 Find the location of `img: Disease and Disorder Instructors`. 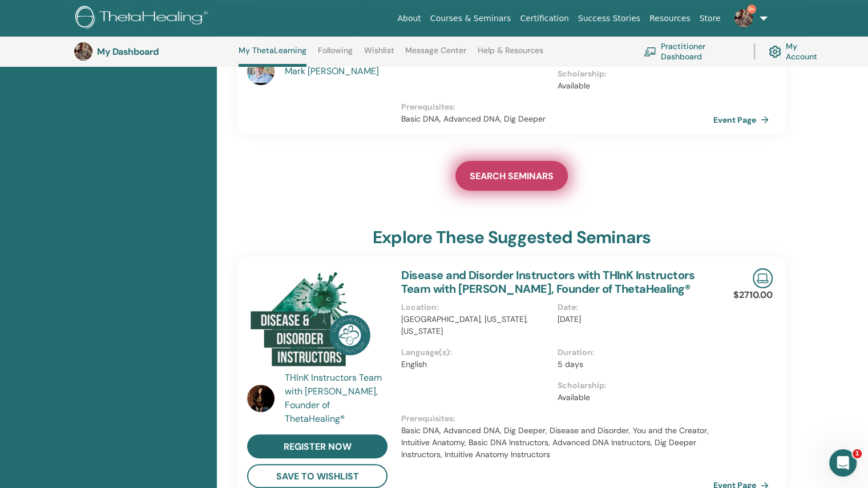

img: Disease and Disorder Instructors is located at coordinates (317, 321).